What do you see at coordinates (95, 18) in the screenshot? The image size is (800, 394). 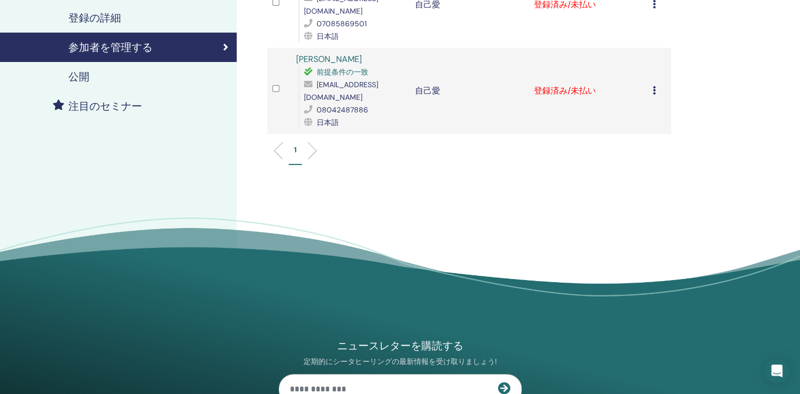 I see `h4: 登録の詳細` at bounding box center [95, 18].